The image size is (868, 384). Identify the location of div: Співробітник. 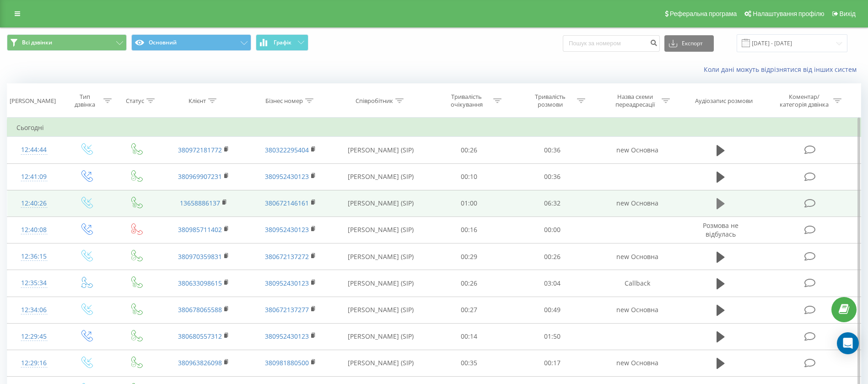
(374, 101).